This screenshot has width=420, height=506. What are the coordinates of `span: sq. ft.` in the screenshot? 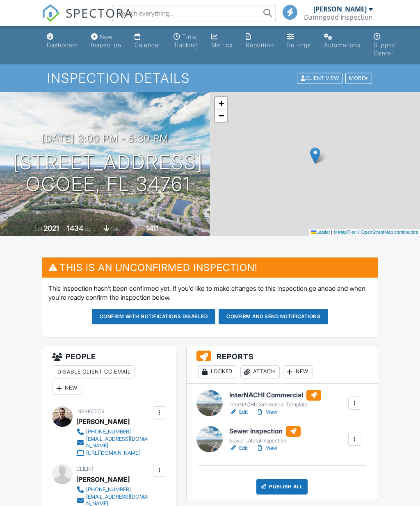 It's located at (90, 229).